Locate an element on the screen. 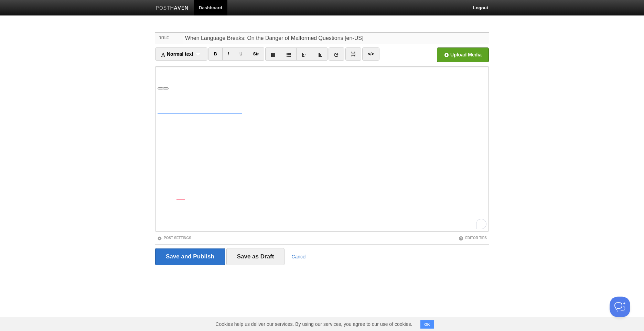 This screenshot has width=644, height=331. a: Str is located at coordinates (256, 54).